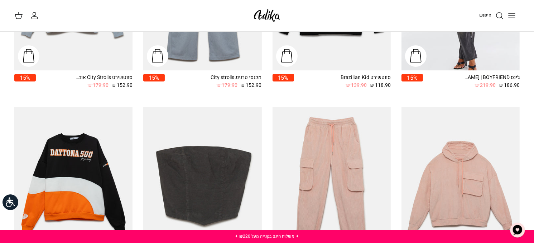  I want to click on img: Adika IL, so click(267, 15).